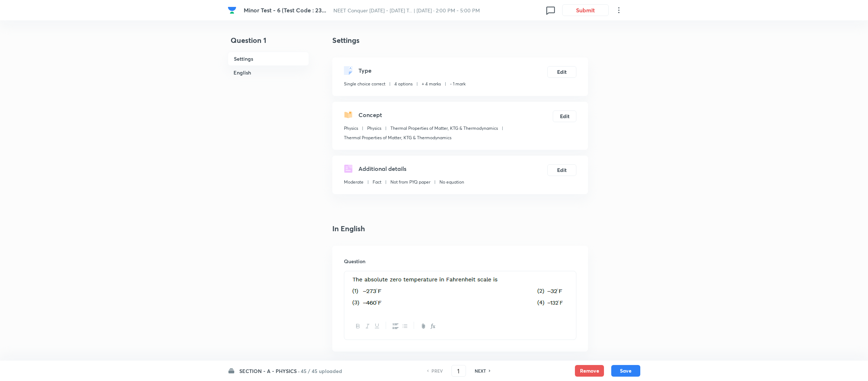  What do you see at coordinates (460, 261) in the screenshot?
I see `h6: Question` at bounding box center [460, 261].